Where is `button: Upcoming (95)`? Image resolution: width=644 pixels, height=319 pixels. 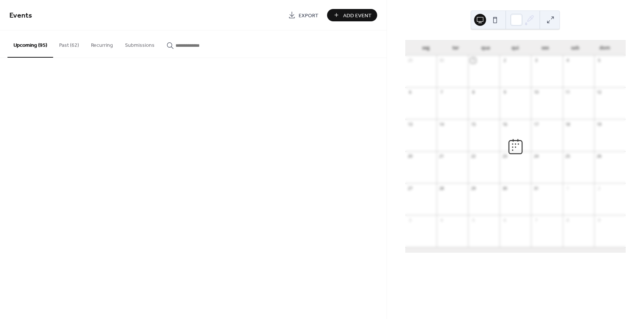 button: Upcoming (95) is located at coordinates (30, 44).